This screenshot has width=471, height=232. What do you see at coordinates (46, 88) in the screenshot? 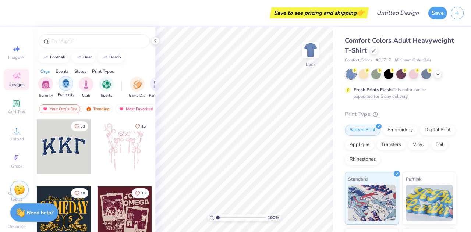
I see `div: filter for Sorority` at bounding box center [46, 88].